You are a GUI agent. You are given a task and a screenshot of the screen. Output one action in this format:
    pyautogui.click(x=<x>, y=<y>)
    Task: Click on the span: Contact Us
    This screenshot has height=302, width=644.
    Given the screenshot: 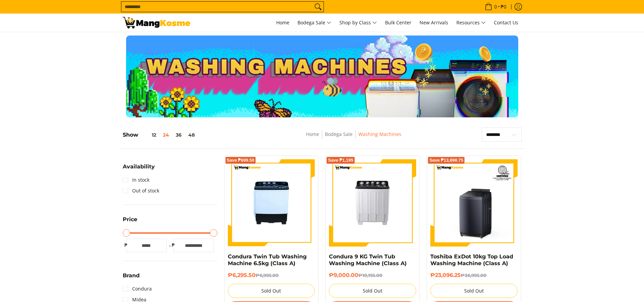 What is the action you would take?
    pyautogui.click(x=506, y=22)
    